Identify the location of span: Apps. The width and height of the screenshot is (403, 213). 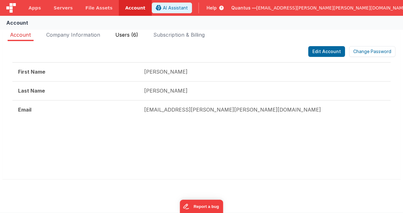
(34, 8).